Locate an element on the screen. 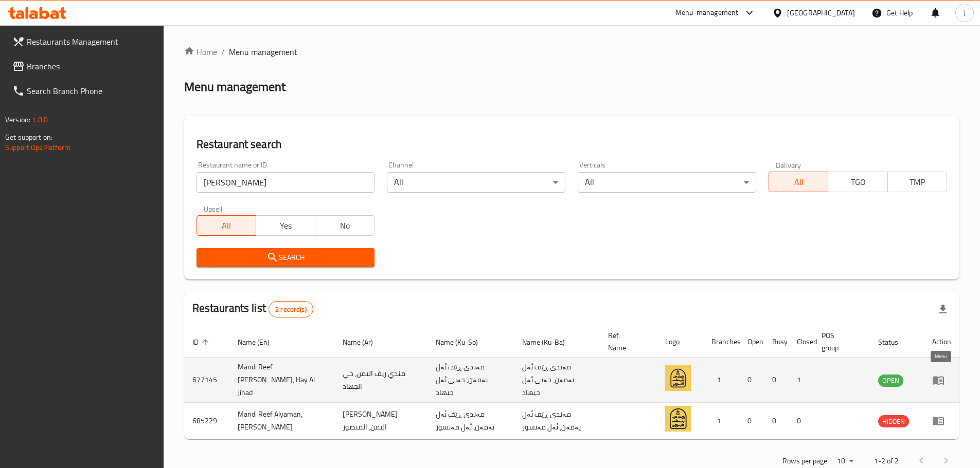 The image size is (980, 468). span: Version: is located at coordinates (18, 120).